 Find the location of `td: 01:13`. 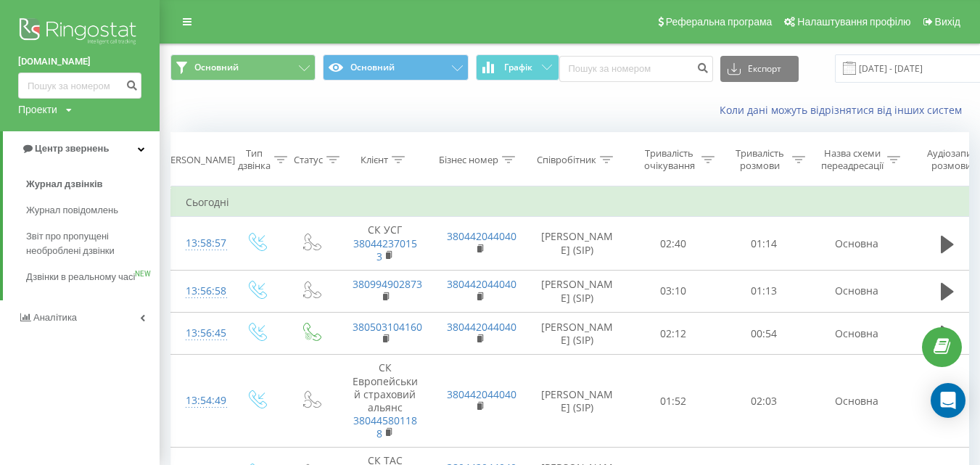

td: 01:13 is located at coordinates (764, 291).